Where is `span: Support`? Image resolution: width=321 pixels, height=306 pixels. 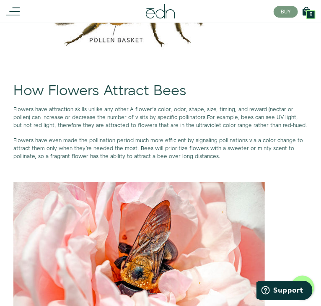
span: Support is located at coordinates (32, 10).